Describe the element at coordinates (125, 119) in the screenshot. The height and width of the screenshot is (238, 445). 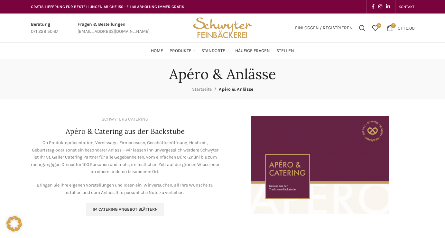
I see `div: SCHWYTERS CATERING` at that location.